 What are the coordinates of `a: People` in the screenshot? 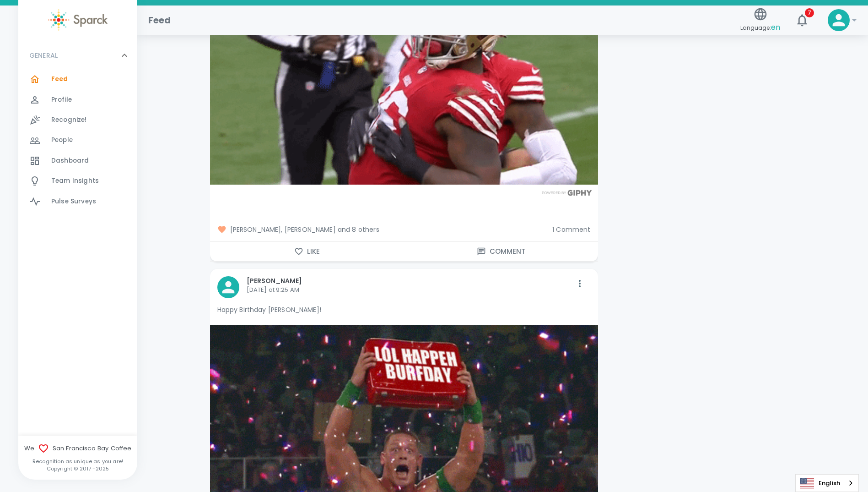 It's located at (78, 140).